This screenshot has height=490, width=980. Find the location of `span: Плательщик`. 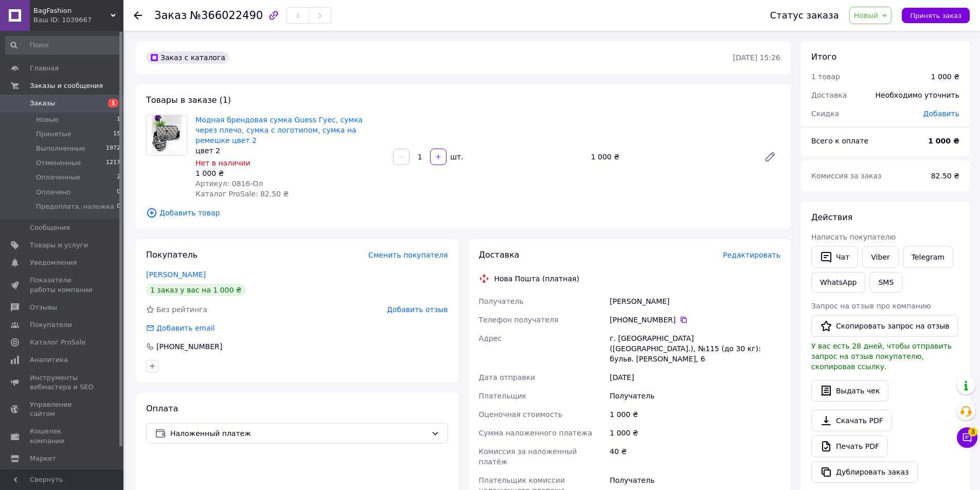

span: Плательщик is located at coordinates (503, 397).